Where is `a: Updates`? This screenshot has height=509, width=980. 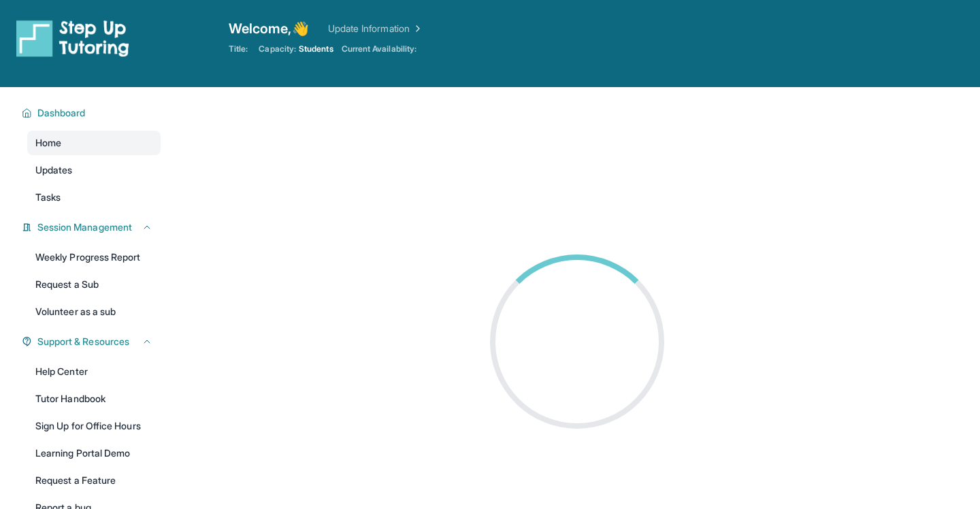
a: Updates is located at coordinates (94, 170).